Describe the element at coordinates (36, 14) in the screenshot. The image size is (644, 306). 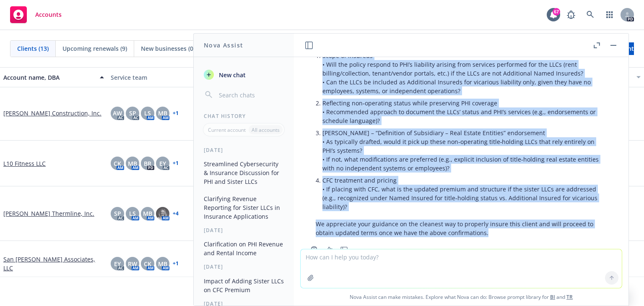
I see `a: Accounts` at that location.